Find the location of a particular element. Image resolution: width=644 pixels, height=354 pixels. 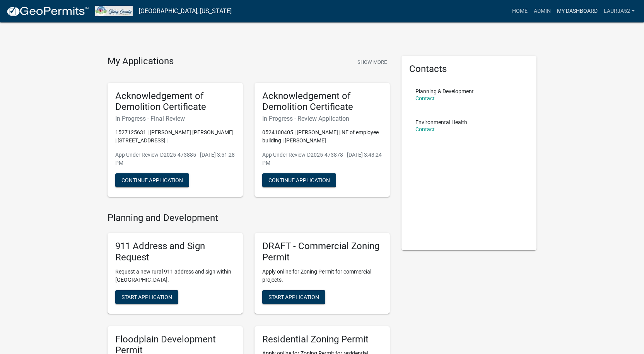

h5: Contacts is located at coordinates (469, 69).